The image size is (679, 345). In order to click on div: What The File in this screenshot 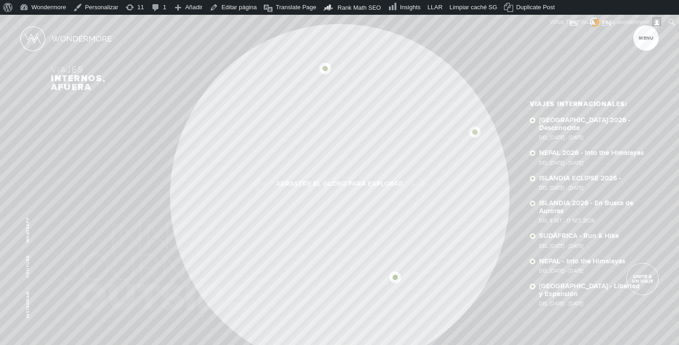, I will do `click(572, 22)`.